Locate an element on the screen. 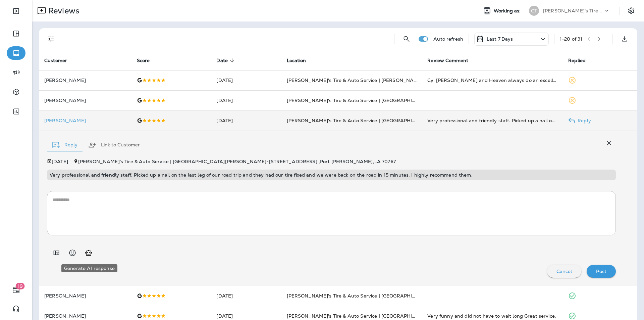  p: Reviews is located at coordinates (63, 11).